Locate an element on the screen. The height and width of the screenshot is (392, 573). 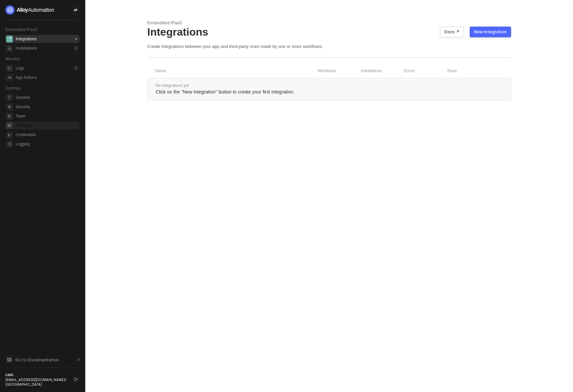
span: Logging is located at coordinates (47, 144).